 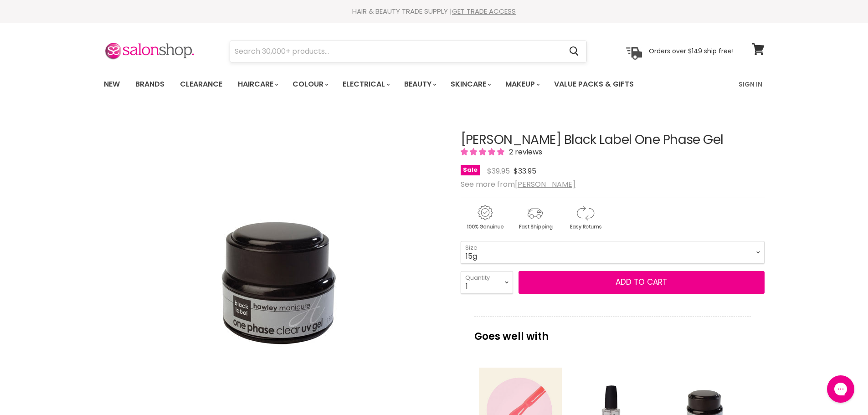 I want to click on nav: Main, so click(x=434, y=84).